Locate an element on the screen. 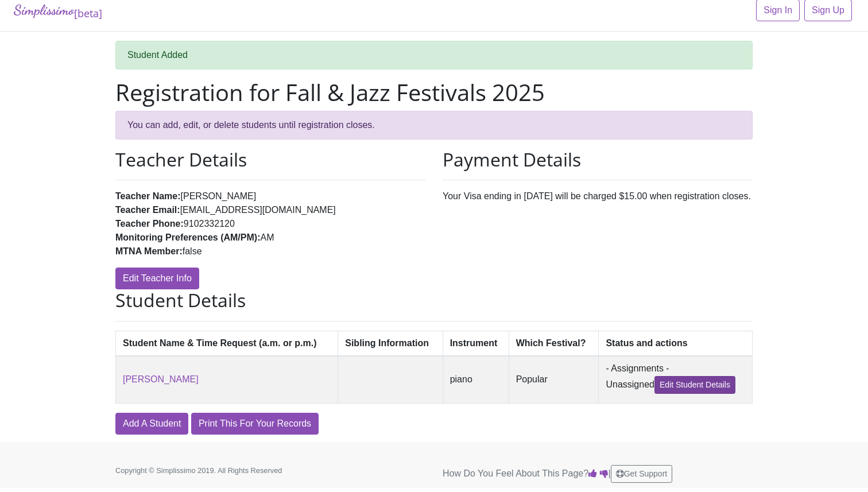  th: Status and actions is located at coordinates (676, 343).